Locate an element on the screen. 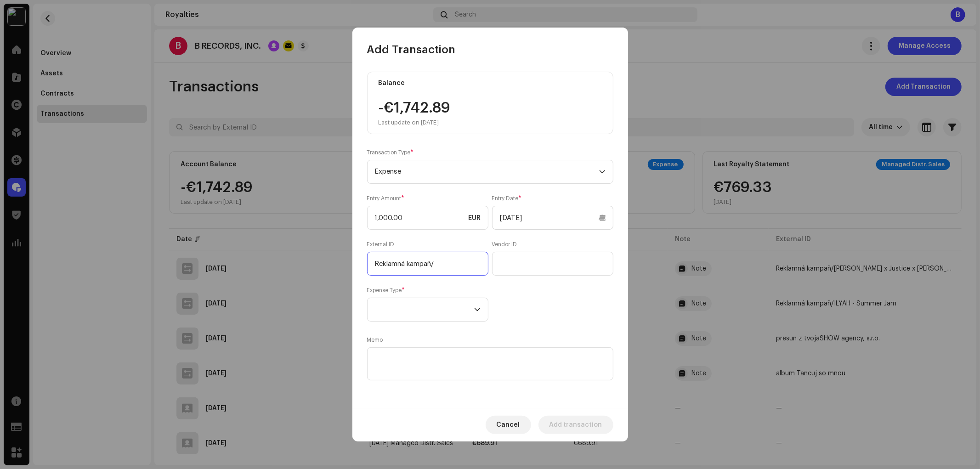 The height and width of the screenshot is (469, 980). span: Add transaction is located at coordinates (576, 425).